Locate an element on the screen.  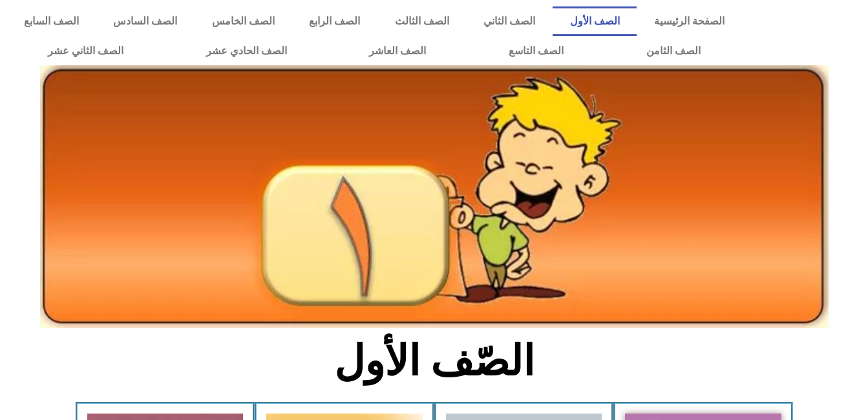
a: الصف العاشر is located at coordinates (397, 51).